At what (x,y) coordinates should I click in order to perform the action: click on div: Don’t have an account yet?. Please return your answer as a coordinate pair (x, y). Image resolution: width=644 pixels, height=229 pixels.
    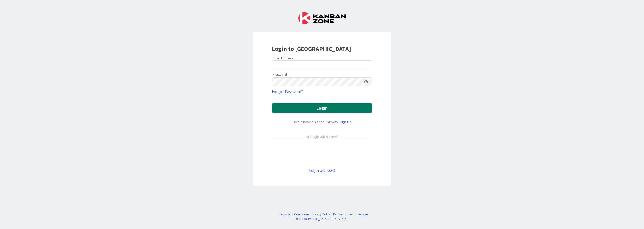
    Looking at the image, I should click on (322, 122).